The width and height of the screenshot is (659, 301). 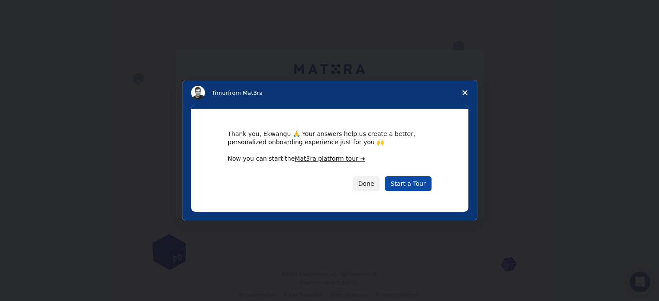 What do you see at coordinates (330, 159) in the screenshot?
I see `a: Mat3ra platform tour ➜` at bounding box center [330, 159].